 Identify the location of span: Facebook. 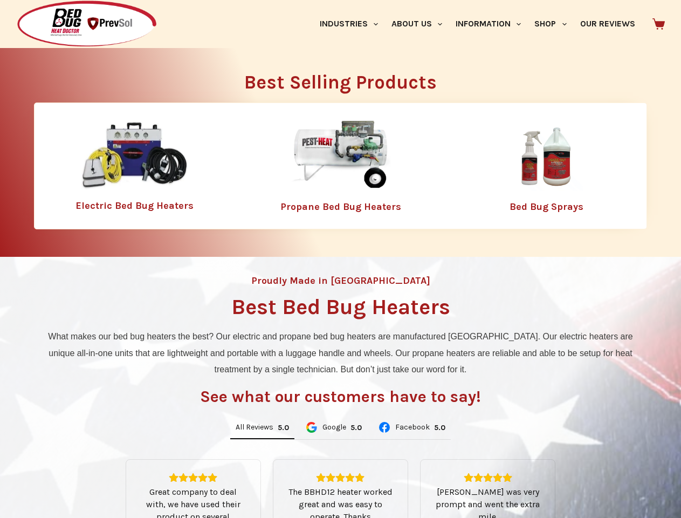
(412, 427).